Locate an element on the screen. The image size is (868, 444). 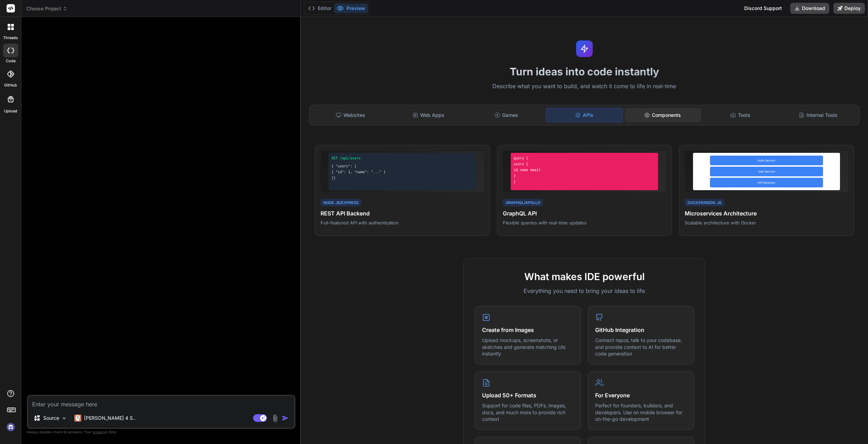
p: Flexible queries with real-time updates is located at coordinates (584, 223).